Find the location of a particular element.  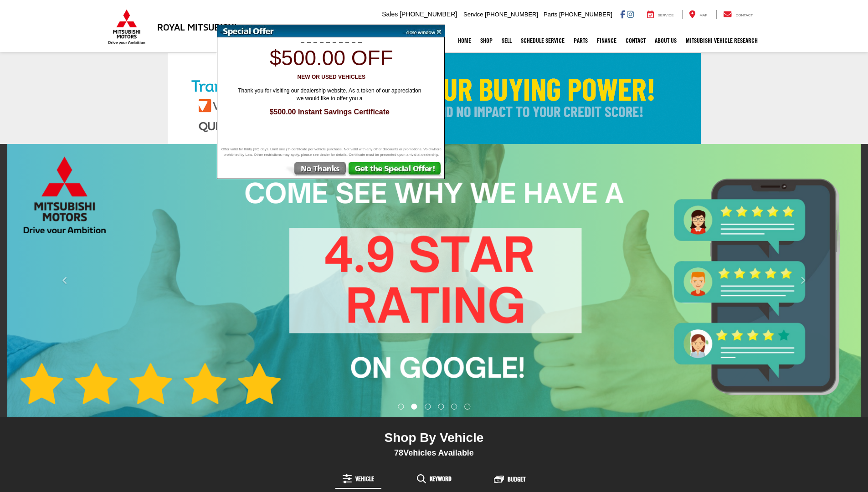

span: Thank you for visiting our dealership website. As a token of our appreciation we would like to of... is located at coordinates (330, 95).